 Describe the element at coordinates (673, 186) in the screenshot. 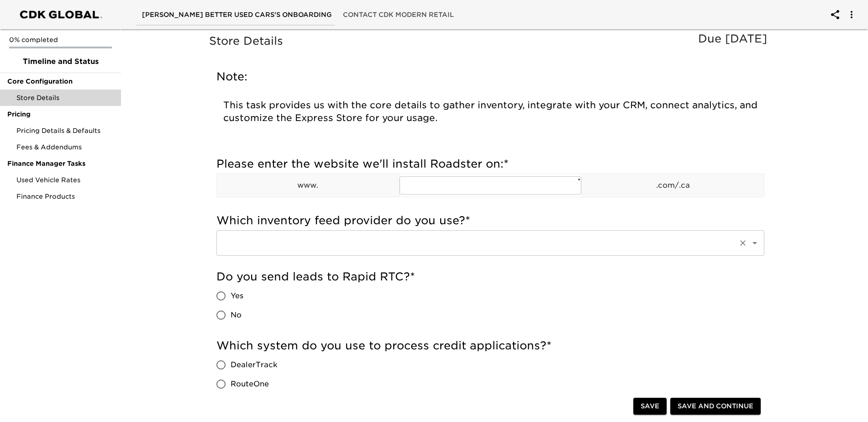

I see `p: .com/.ca` at that location.